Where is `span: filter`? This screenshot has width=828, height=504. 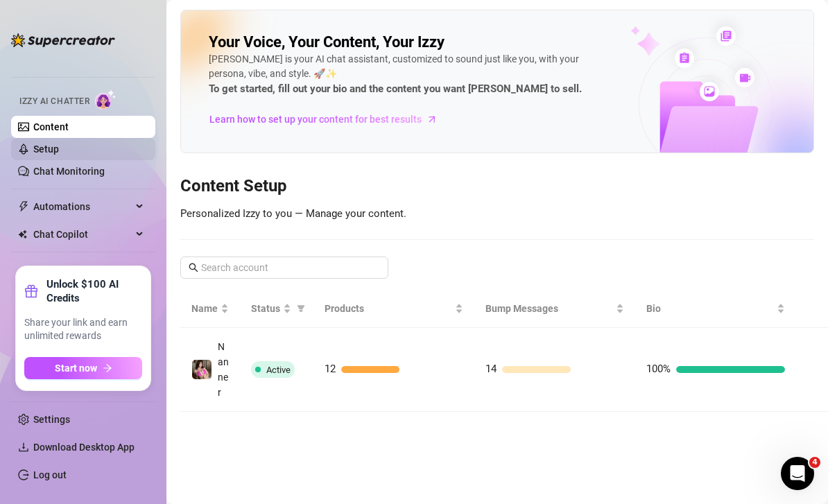 span: filter is located at coordinates (301, 309).